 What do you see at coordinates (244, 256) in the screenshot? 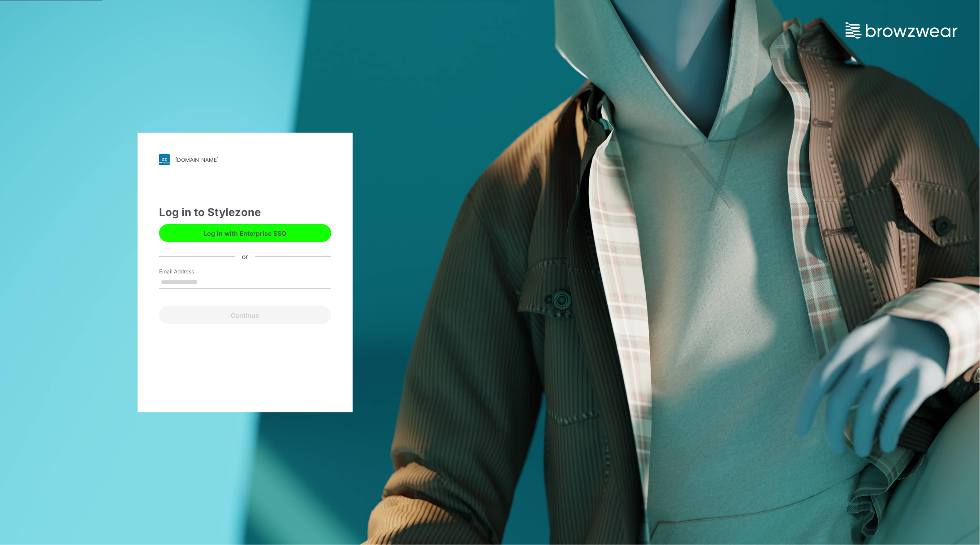
I see `div: or` at bounding box center [244, 256].